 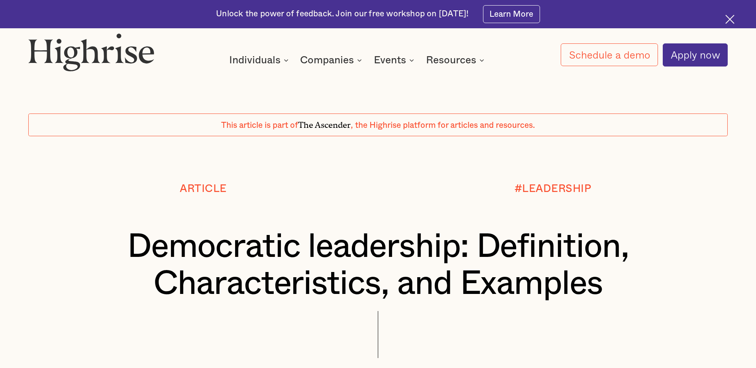 I want to click on img: Cross icon, so click(x=730, y=19).